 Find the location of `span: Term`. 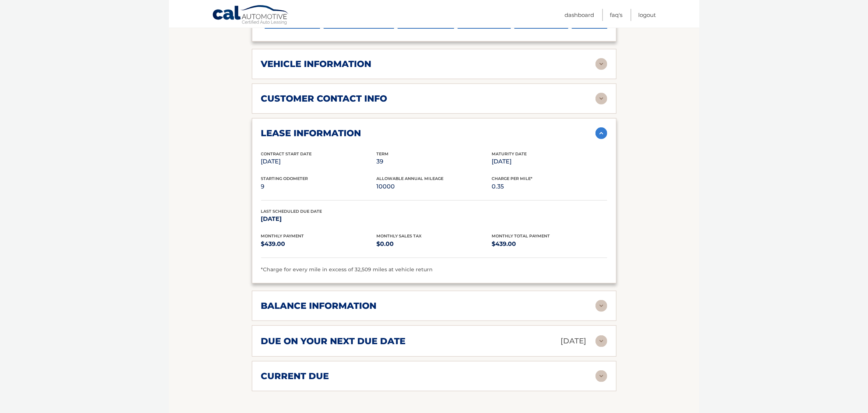

span: Term is located at coordinates (382, 154).